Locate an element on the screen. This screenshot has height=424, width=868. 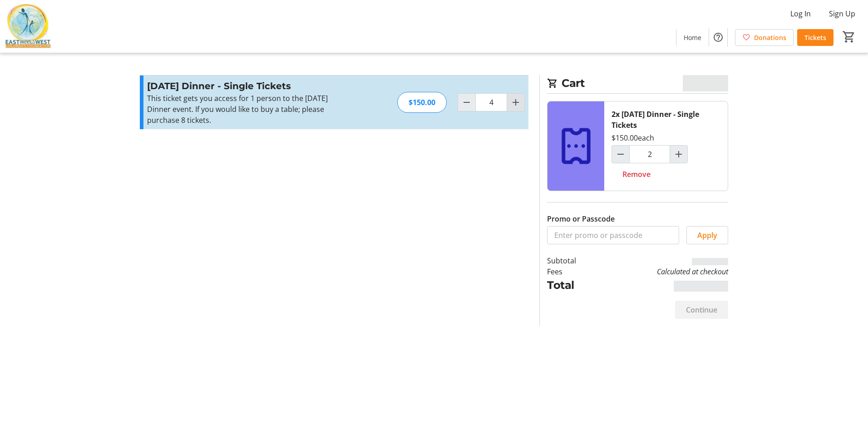
span: Remove is located at coordinates (636, 174).